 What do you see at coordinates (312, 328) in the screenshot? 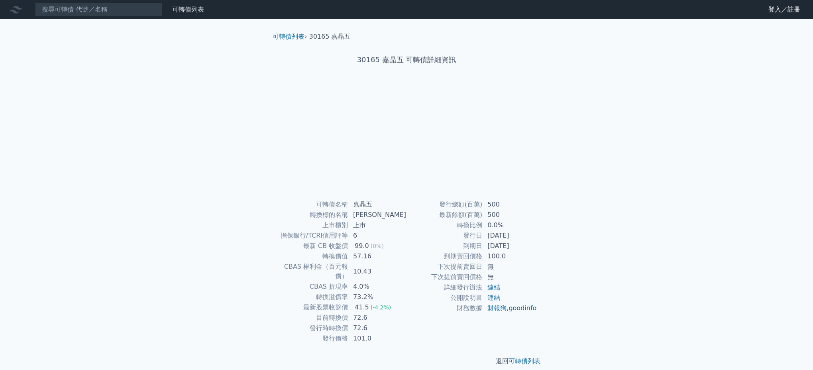
I see `td: 發行時轉換價` at bounding box center [312, 328].